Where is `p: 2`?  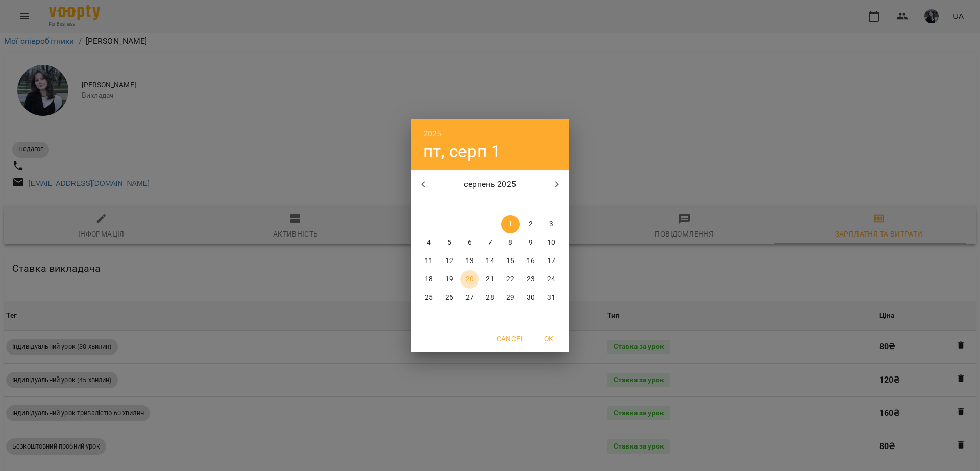
p: 2 is located at coordinates (531, 224).